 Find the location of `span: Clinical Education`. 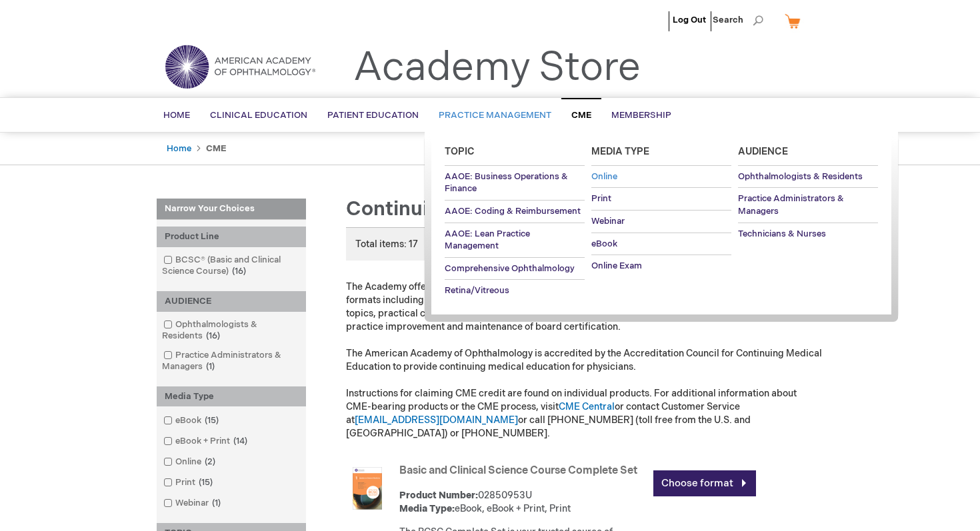

span: Clinical Education is located at coordinates (259, 115).